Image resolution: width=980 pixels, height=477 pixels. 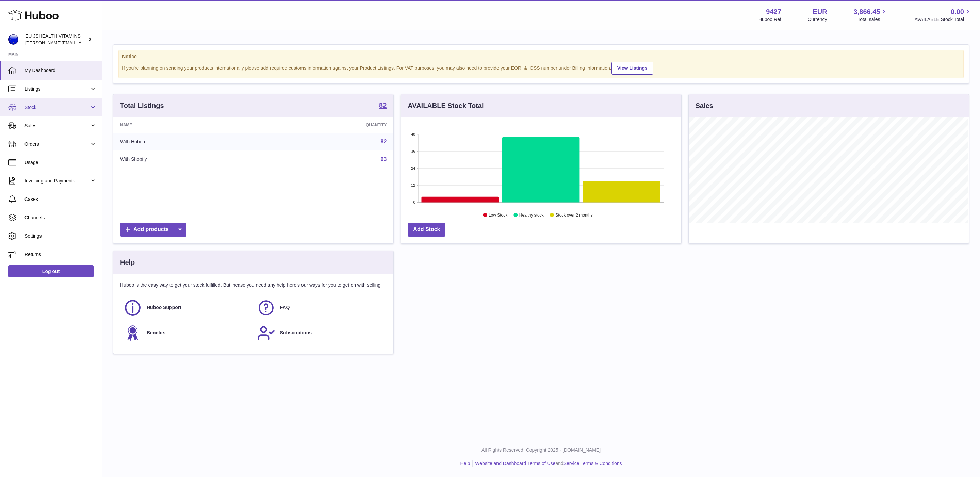 What do you see at coordinates (296, 333) in the screenshot?
I see `span: Subscriptions` at bounding box center [296, 333].